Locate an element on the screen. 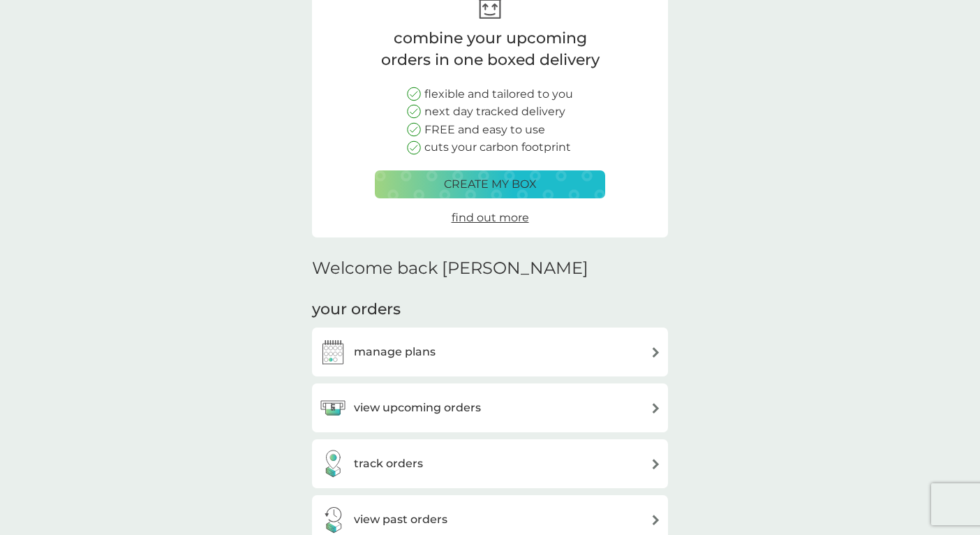  p: FREE and easy to use is located at coordinates (484, 130).